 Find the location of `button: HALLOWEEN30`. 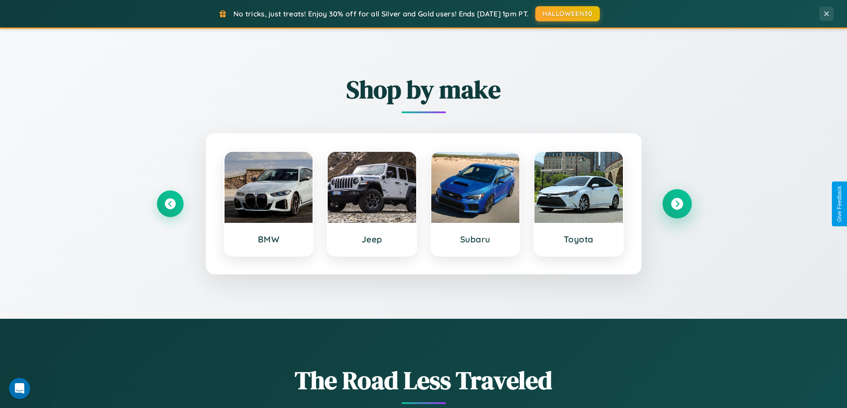

button: HALLOWEEN30 is located at coordinates (567, 14).